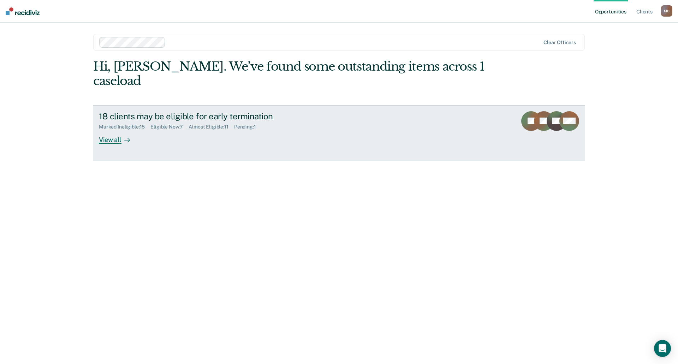  Describe the element at coordinates (339, 133) in the screenshot. I see `a: 18 clients may be eligible for early terminationMarked Ineligible:15Eligible Now:7Almost Eligible...` at that location.